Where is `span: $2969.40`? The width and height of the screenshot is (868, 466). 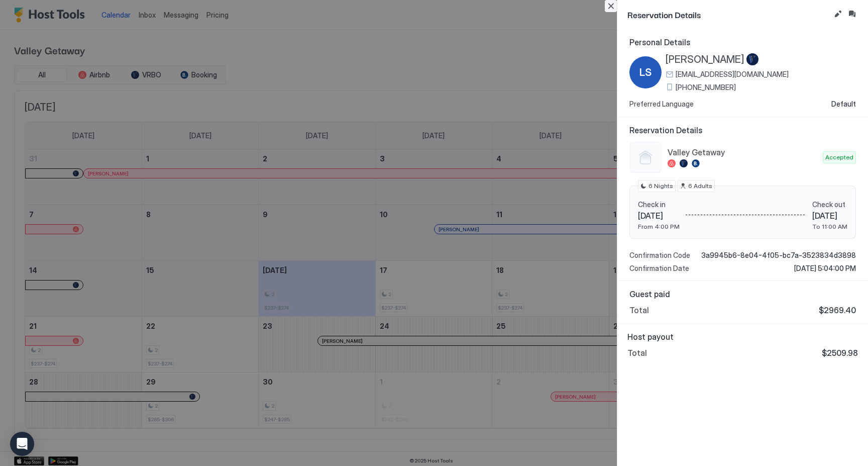
span: $2969.40 is located at coordinates (838, 310).